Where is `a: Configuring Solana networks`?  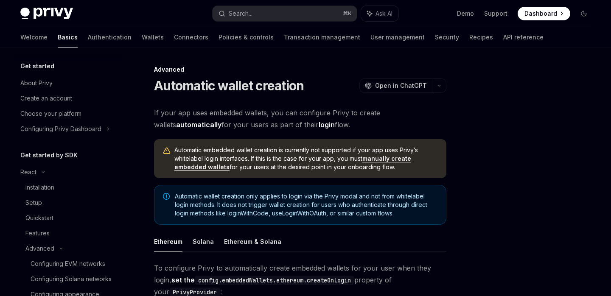
a: Configuring Solana networks is located at coordinates (68, 279).